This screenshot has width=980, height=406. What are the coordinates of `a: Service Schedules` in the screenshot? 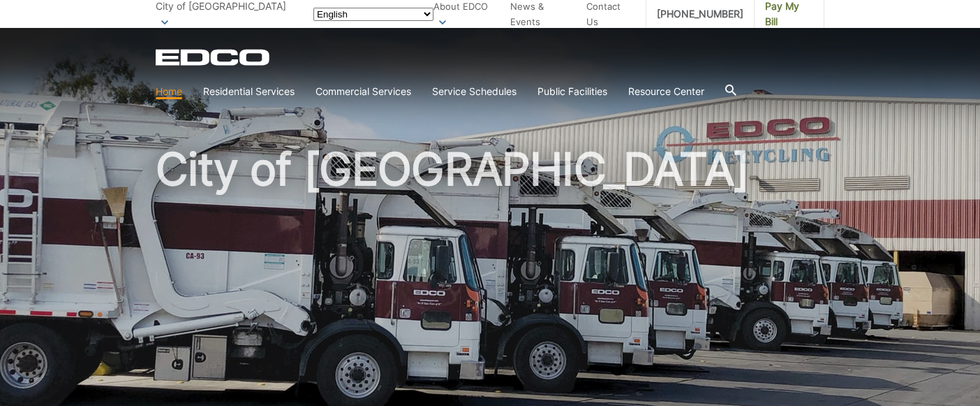 It's located at (474, 92).